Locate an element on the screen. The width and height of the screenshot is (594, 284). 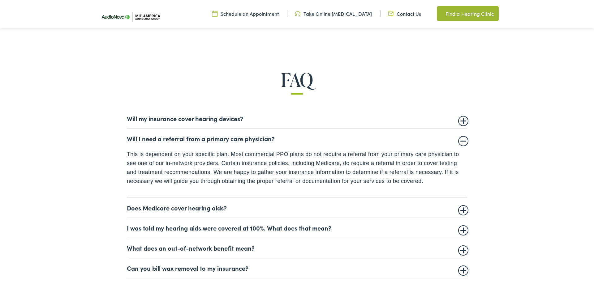
summary: Does Medicare cover hearing aids? is located at coordinates (297, 208).